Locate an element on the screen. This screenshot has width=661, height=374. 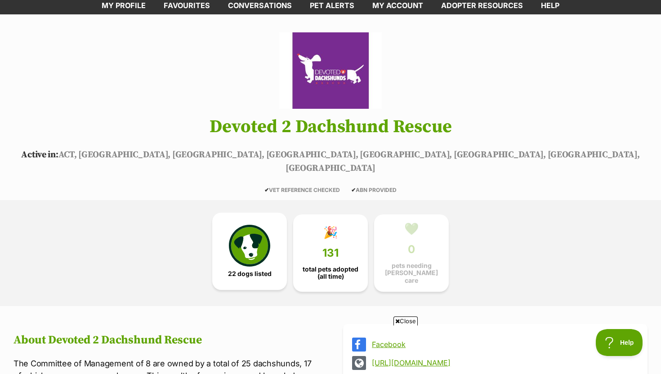
span: Active in: is located at coordinates (40, 155).